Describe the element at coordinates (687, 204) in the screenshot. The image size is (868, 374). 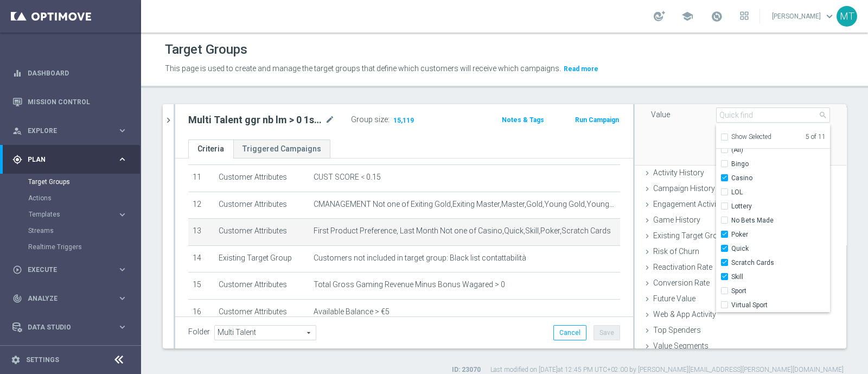
I see `span: Engagement Activity` at that location.